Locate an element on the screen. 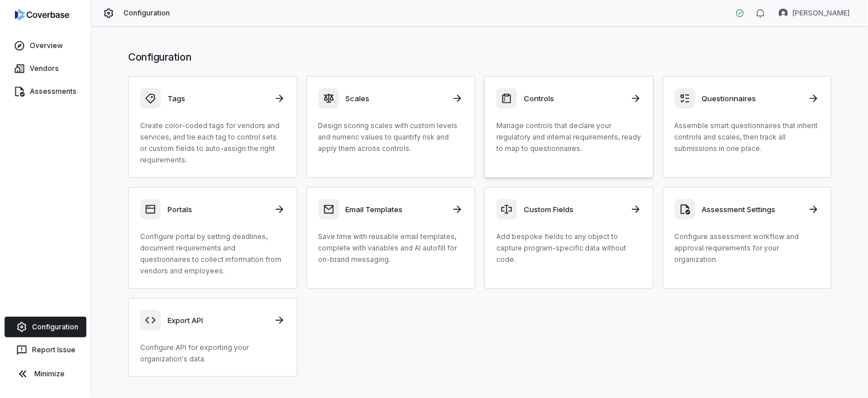 The image size is (868, 398). a: Export APIConfigure API for exporting your organization's data. is located at coordinates (213, 337).